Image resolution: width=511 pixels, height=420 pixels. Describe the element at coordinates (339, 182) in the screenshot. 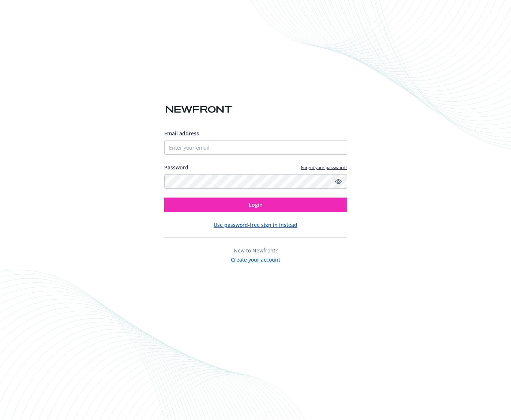

I see `a: Show password` at that location.